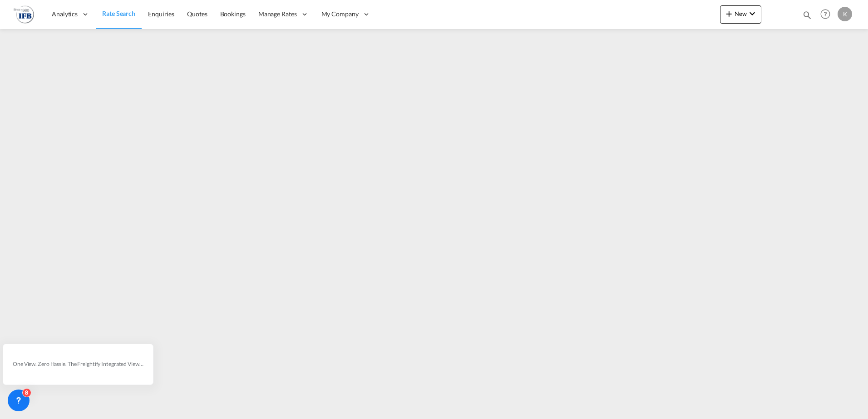 The height and width of the screenshot is (419, 868). I want to click on div: K, so click(845, 14).